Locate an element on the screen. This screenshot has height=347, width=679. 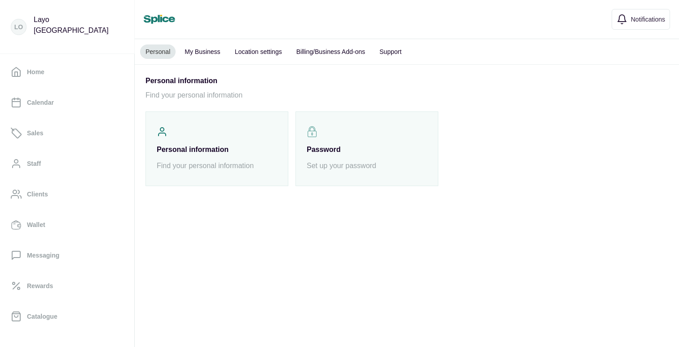
p: Password is located at coordinates (367, 149).